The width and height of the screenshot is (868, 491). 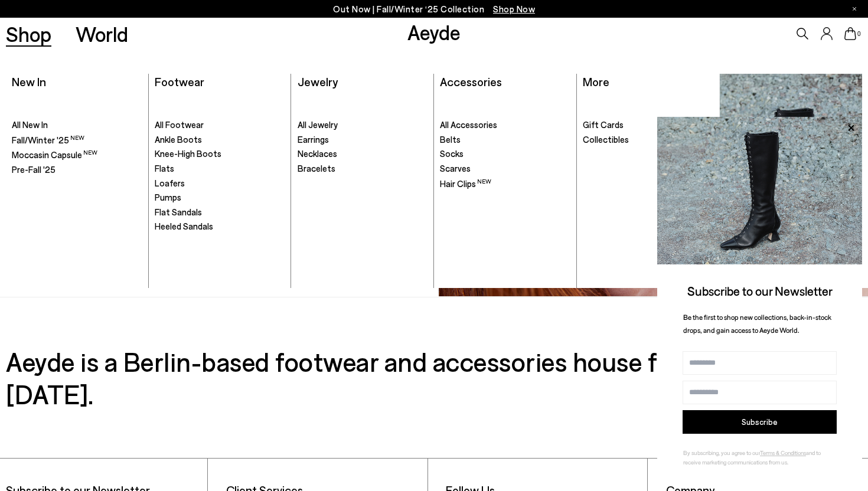 I want to click on a: New In, so click(x=29, y=81).